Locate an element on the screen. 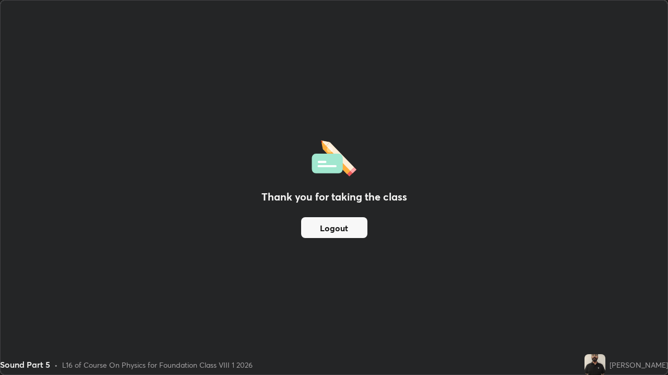 The height and width of the screenshot is (375, 668). div: L16 of Course On Physics for Foundation Class VIII 1 2026 is located at coordinates (157, 365).